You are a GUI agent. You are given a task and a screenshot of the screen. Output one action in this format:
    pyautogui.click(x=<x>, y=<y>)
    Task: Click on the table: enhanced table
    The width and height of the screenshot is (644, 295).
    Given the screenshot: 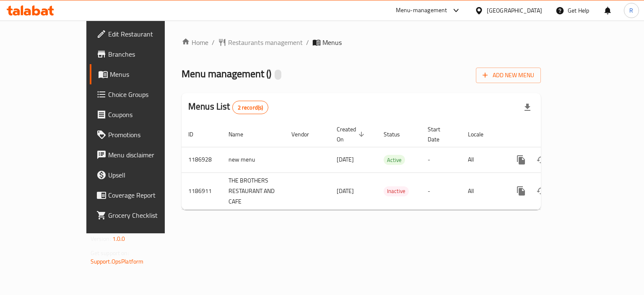 What is the action you would take?
    pyautogui.click(x=390, y=166)
    